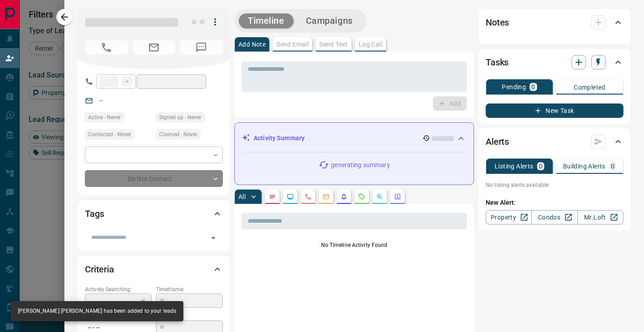  What do you see at coordinates (266, 21) in the screenshot?
I see `button: Timeline` at bounding box center [266, 21].